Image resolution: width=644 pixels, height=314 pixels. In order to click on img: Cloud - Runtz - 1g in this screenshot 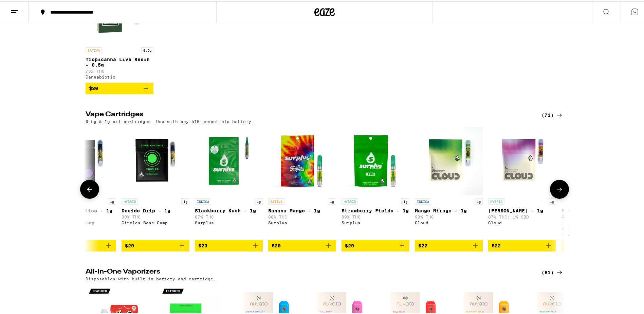, I will do `click(522, 160)`.